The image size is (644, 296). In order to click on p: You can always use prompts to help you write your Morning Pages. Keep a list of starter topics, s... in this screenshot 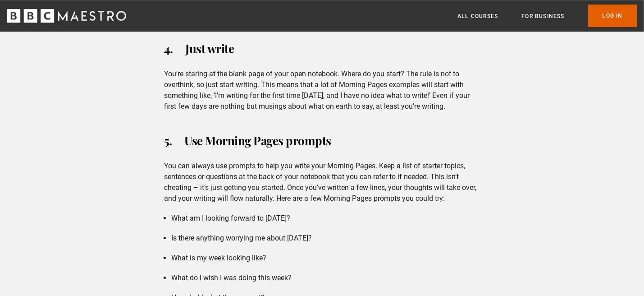, I will do `click(322, 182)`.